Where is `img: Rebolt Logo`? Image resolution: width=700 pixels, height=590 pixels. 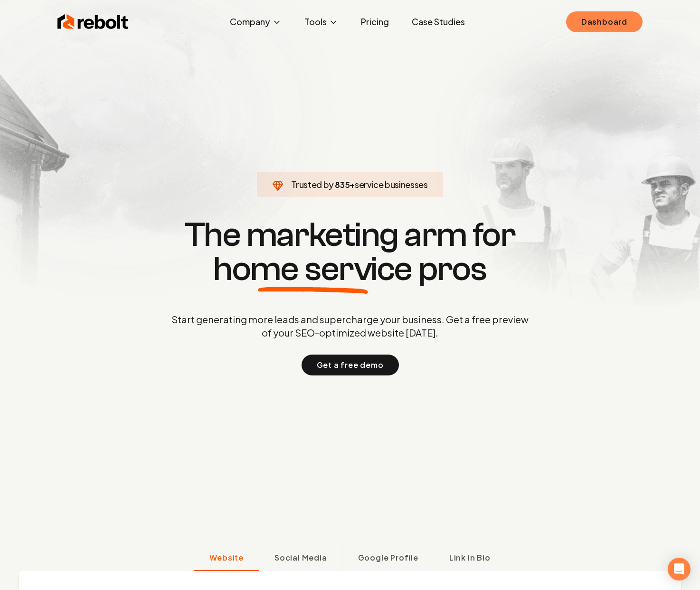 img: Rebolt Logo is located at coordinates (93, 22).